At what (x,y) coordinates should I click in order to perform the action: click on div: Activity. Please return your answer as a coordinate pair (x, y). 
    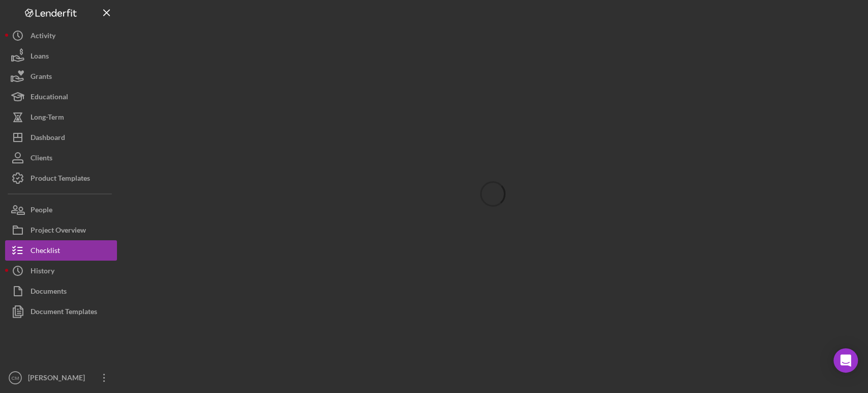
    Looking at the image, I should click on (43, 37).